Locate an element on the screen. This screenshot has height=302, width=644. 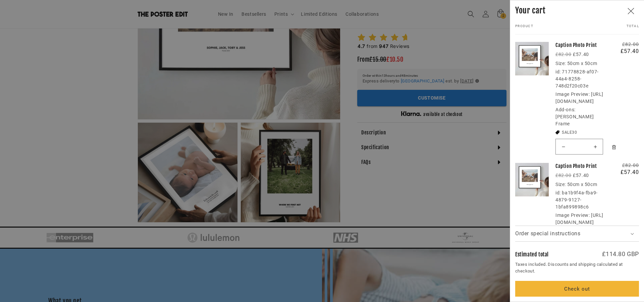
input: Quantity for Caption Photo Print is located at coordinates (579, 146).